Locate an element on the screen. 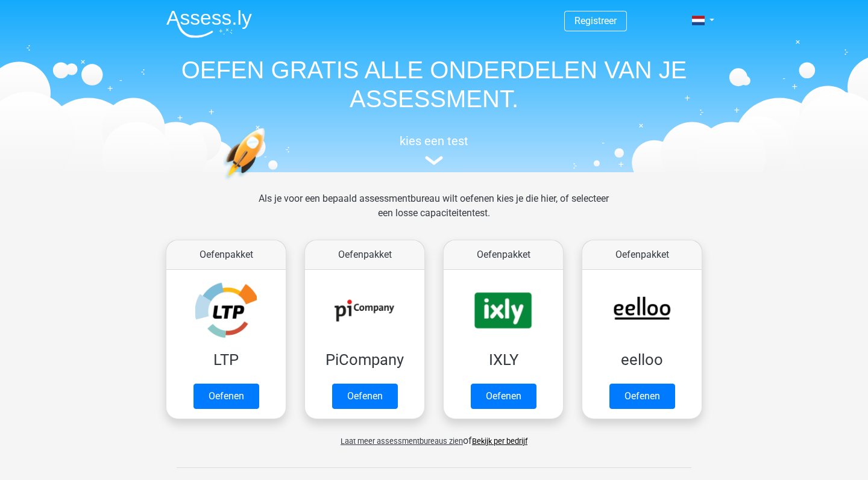 The image size is (868, 480). h5: kies een test is located at coordinates (434, 141).